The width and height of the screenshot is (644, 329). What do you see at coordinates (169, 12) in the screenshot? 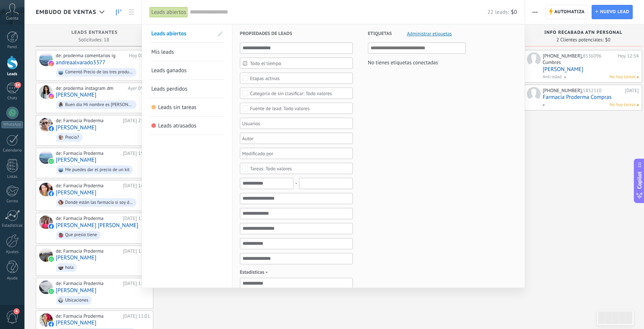
I see `div: Leads abiertos` at bounding box center [169, 12].